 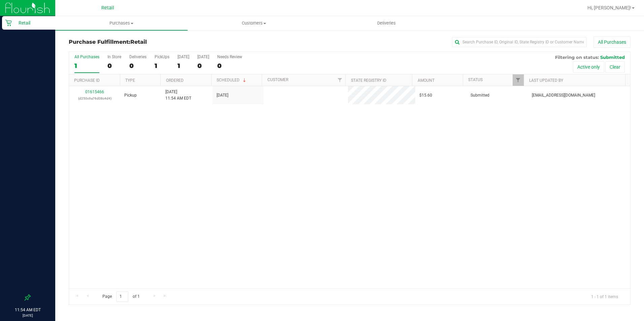 What do you see at coordinates (9, 23) in the screenshot?
I see `inline-svg: Retail` at bounding box center [9, 23].